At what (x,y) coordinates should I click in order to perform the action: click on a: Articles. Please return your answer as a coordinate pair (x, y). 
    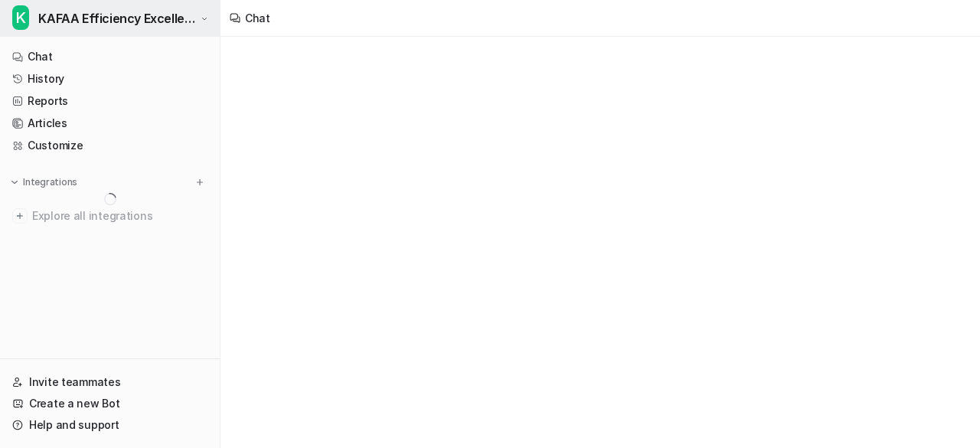
    Looking at the image, I should click on (110, 124).